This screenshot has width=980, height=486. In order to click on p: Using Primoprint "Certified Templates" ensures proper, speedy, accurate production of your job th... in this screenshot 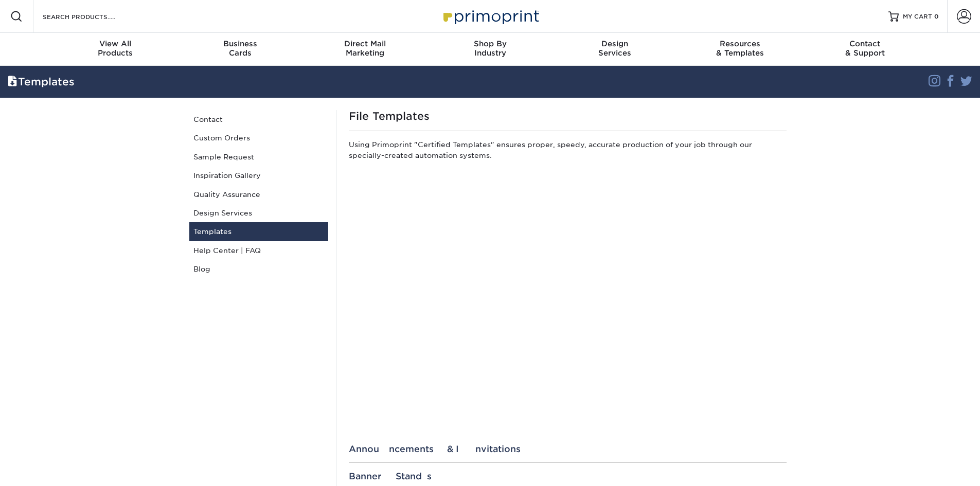, I will do `click(567, 152)`.